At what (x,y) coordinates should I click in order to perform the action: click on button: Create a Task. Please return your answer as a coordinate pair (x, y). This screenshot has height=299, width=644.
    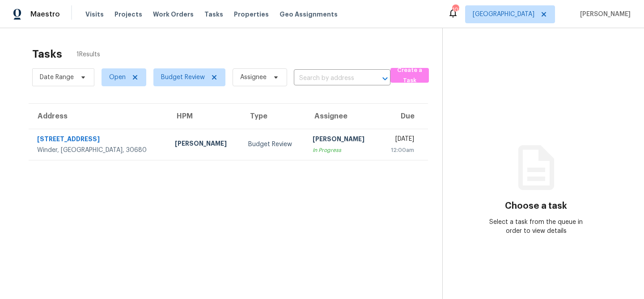
    Looking at the image, I should click on (410, 75).